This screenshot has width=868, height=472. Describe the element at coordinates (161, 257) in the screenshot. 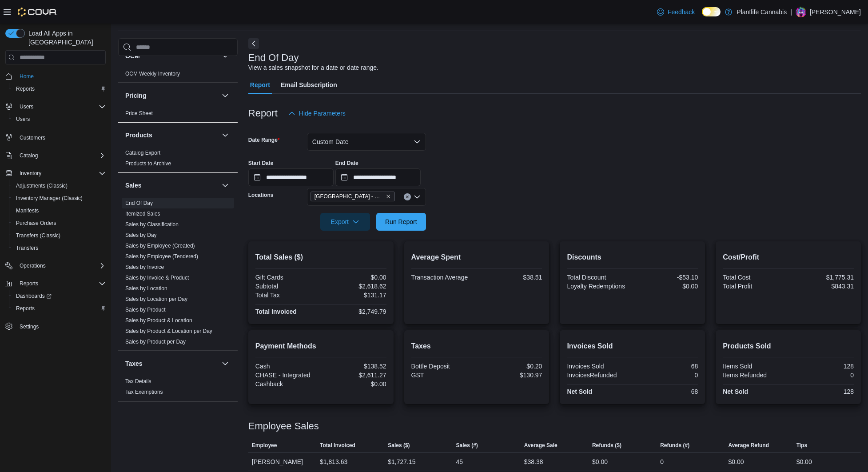

I see `a: Sales by Employee (Tendered)` at that location.